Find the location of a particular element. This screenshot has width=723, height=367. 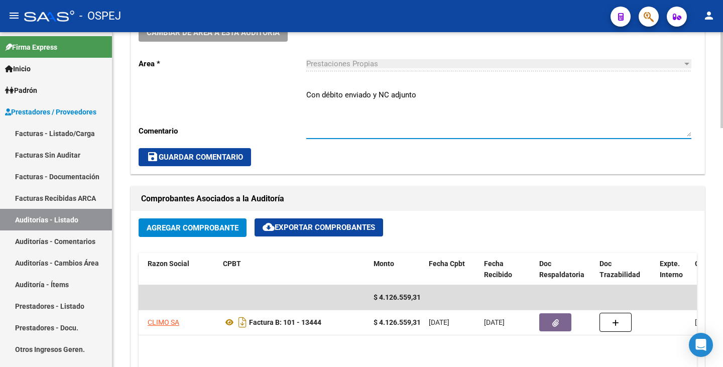

span: Guardar Comentario is located at coordinates (195, 157).